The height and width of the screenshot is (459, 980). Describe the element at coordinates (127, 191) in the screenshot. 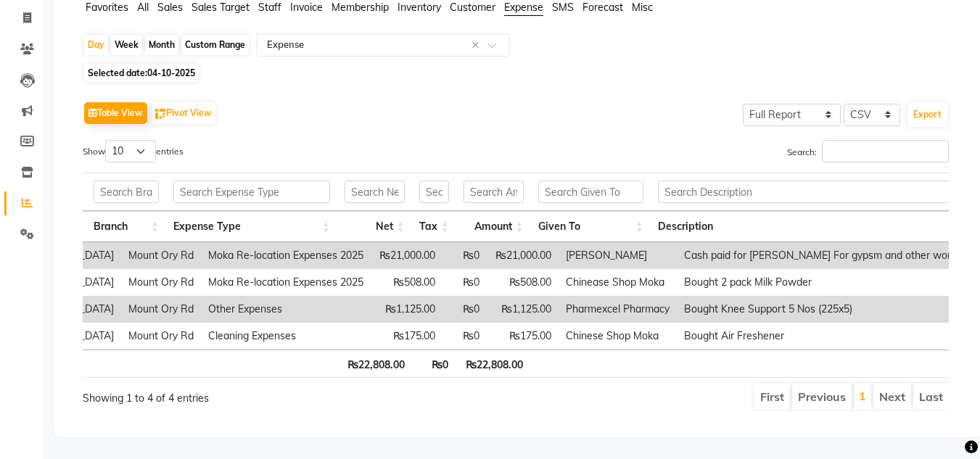

I see `input: Search Branch` at that location.